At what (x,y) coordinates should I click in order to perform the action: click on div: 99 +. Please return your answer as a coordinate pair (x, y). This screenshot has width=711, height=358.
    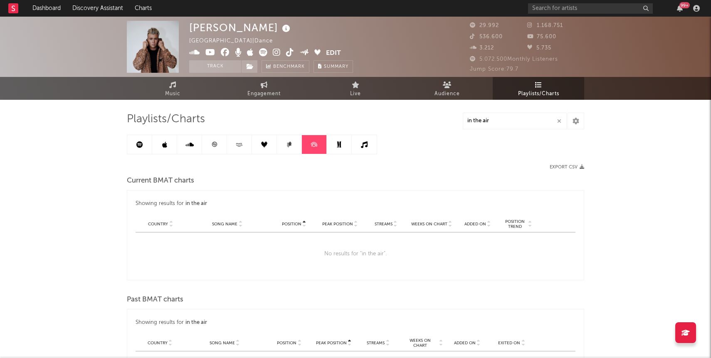
    Looking at the image, I should click on (684, 5).